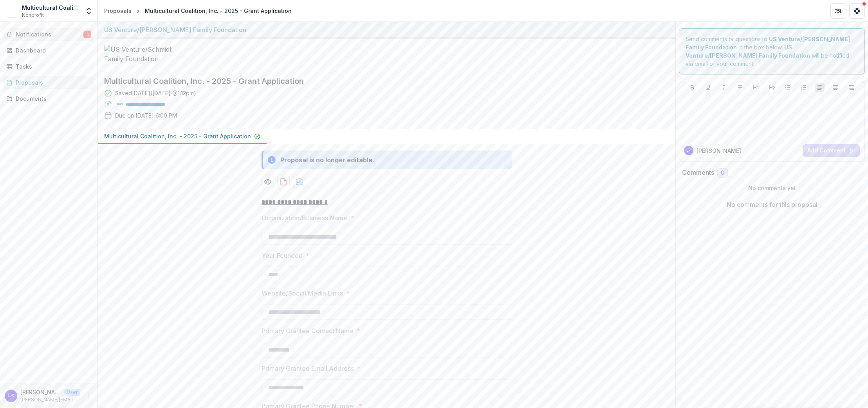  What do you see at coordinates (48, 67) in the screenshot?
I see `a: Tasks` at bounding box center [48, 67].